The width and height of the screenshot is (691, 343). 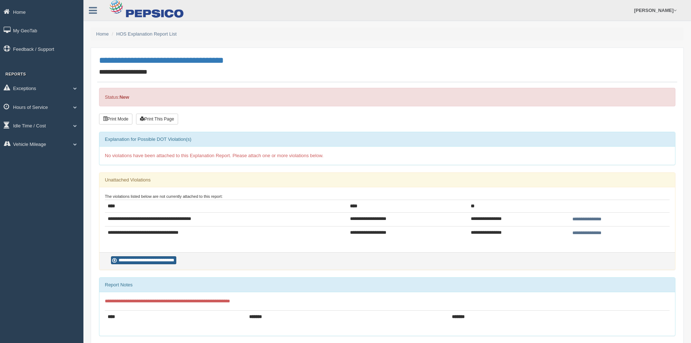 What do you see at coordinates (214, 155) in the screenshot?
I see `span: No violations have been attached to this Explanation Report. Please attach one or more violations...` at bounding box center [214, 155].